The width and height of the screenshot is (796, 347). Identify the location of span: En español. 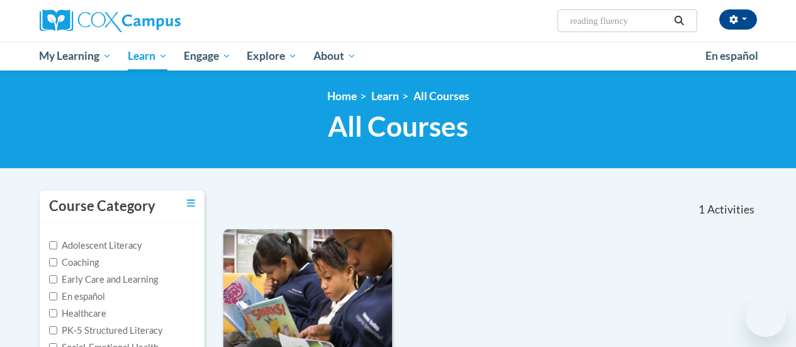
(732, 55).